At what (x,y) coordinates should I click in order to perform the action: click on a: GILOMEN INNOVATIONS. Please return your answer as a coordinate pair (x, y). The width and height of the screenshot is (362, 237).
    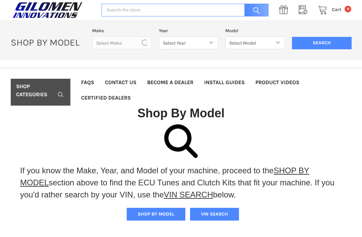
    Looking at the image, I should click on (53, 10).